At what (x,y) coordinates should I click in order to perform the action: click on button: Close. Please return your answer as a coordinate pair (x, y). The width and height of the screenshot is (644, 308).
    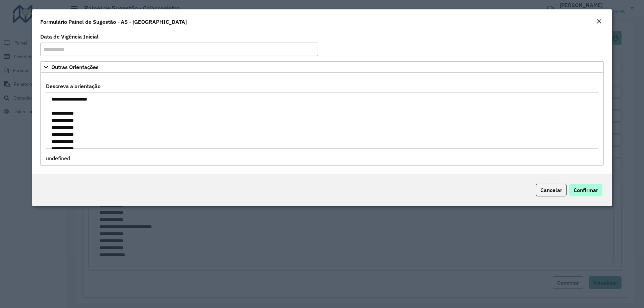
    Looking at the image, I should click on (599, 22).